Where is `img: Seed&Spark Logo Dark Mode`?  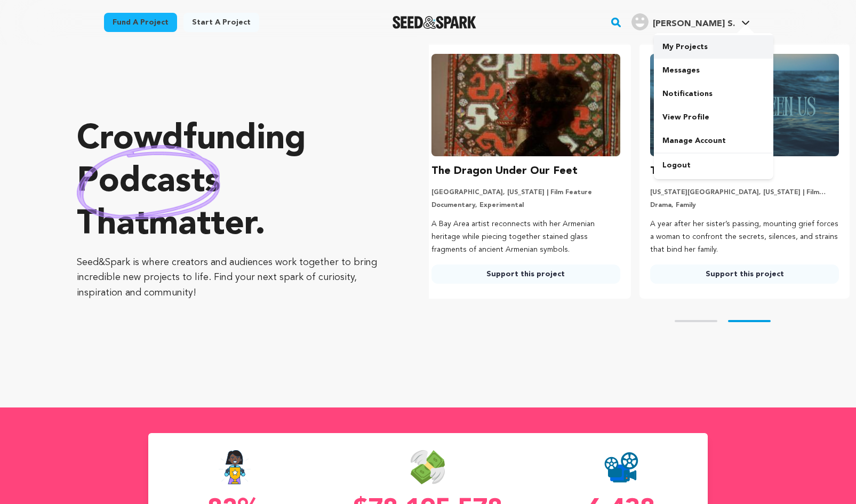 img: Seed&Spark Logo Dark Mode is located at coordinates (434, 22).